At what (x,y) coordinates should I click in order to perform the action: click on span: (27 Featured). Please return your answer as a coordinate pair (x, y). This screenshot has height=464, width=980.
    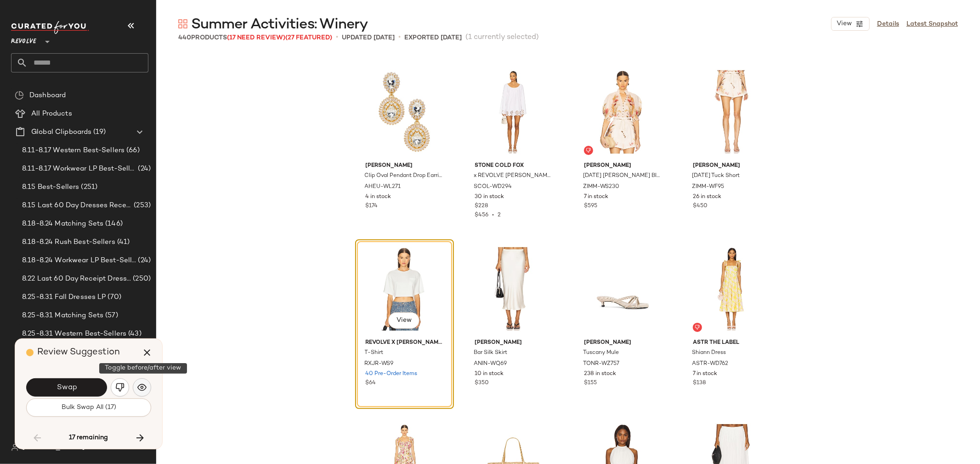
    Looking at the image, I should click on (308, 38).